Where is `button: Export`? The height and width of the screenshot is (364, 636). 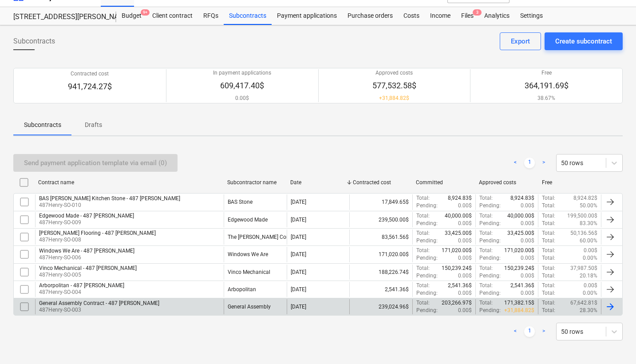 button: Export is located at coordinates (520, 41).